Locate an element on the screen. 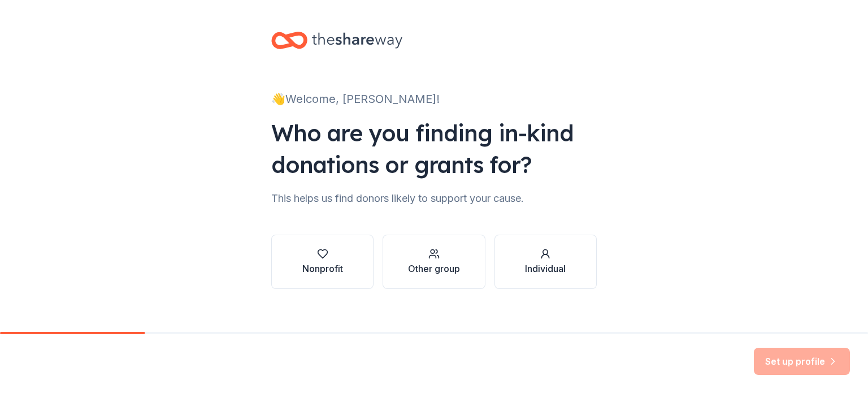 The height and width of the screenshot is (393, 868). button: Nonprofit is located at coordinates (322, 261).